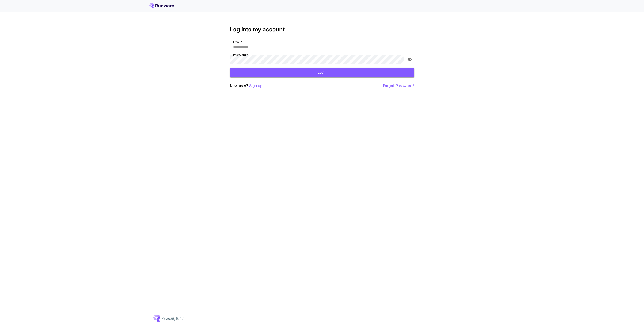 Image resolution: width=644 pixels, height=327 pixels. What do you see at coordinates (256, 86) in the screenshot?
I see `p: Sign up` at bounding box center [256, 86].